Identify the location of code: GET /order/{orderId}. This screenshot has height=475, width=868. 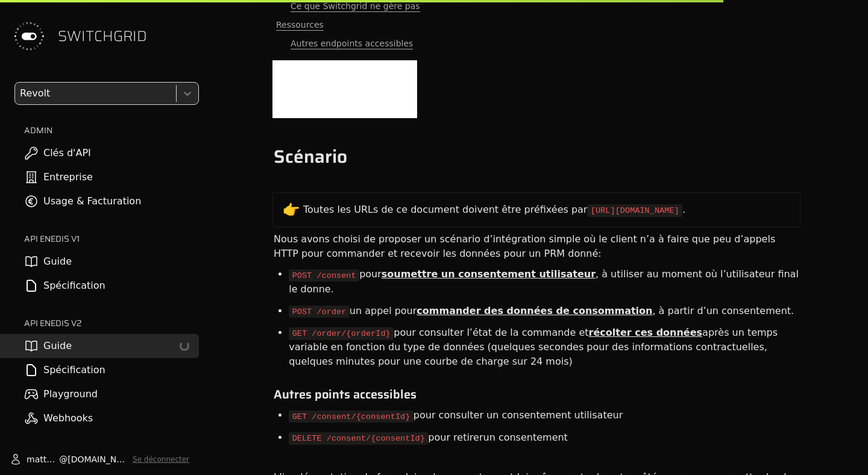
(341, 333).